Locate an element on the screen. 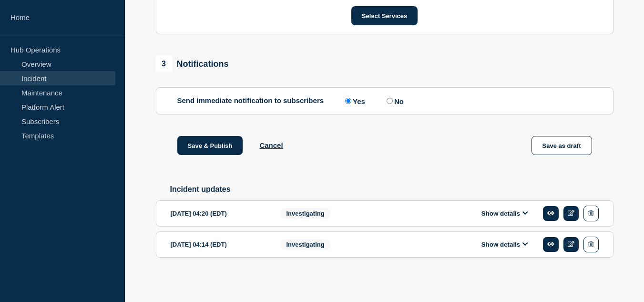 This screenshot has height=302, width=644. span: 3 is located at coordinates (164, 64).